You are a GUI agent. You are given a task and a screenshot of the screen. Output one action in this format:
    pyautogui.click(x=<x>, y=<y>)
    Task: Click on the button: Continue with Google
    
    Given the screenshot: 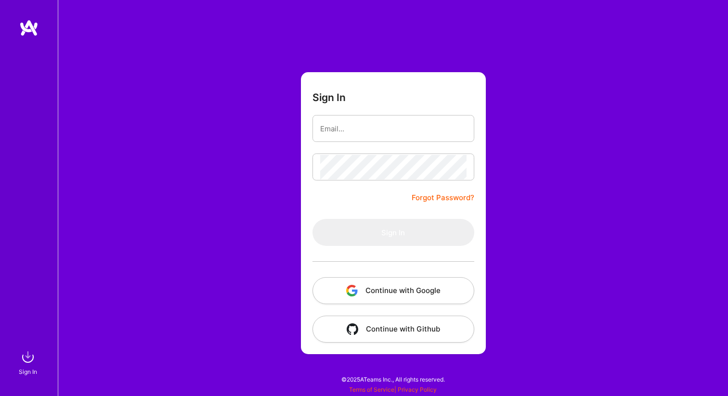 What is the action you would take?
    pyautogui.click(x=393, y=291)
    